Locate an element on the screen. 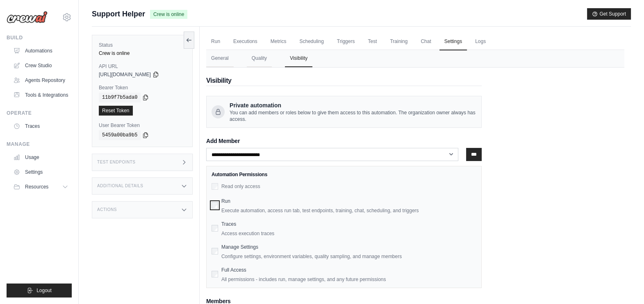 The image size is (644, 304). h2: Visibility is located at coordinates (344, 81).